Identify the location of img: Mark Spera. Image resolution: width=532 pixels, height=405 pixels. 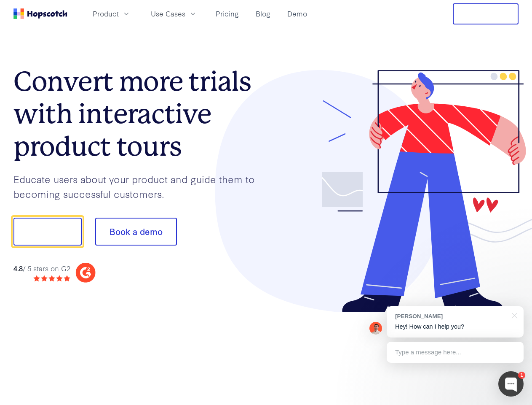
(376, 328).